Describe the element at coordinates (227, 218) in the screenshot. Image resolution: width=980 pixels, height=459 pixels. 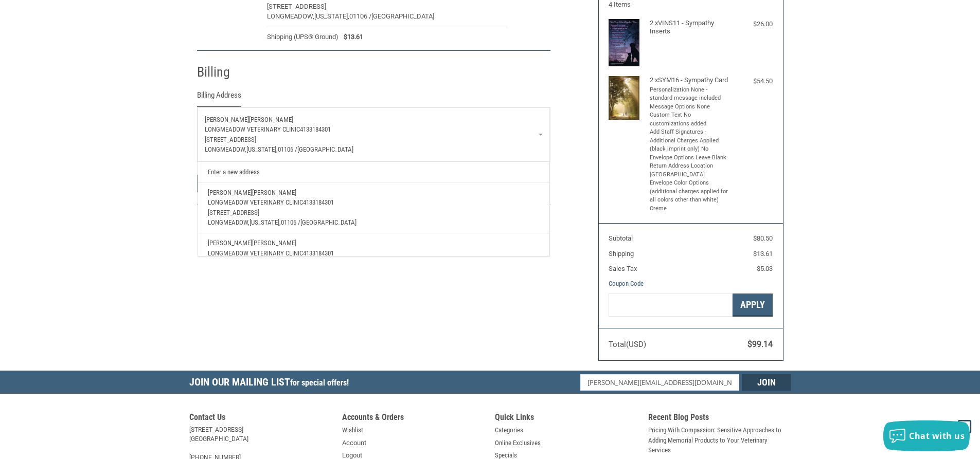
I see `h2: Payment` at that location.